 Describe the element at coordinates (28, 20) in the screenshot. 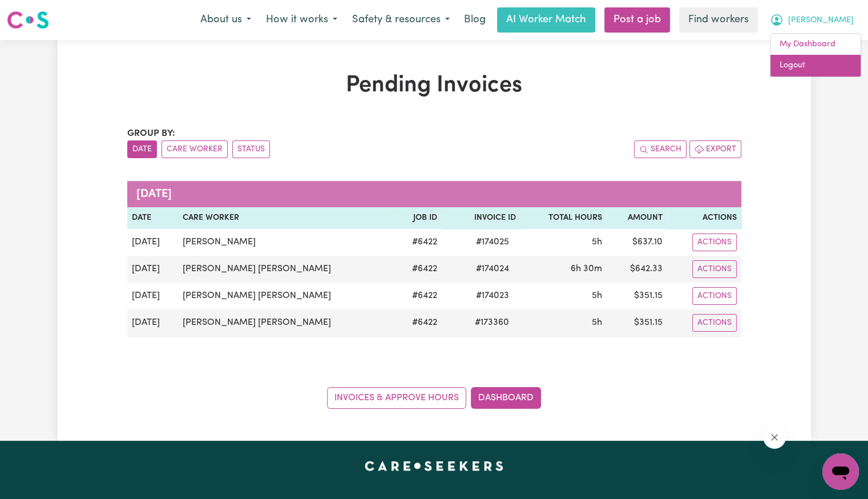

I see `a: Careseekers logo` at that location.